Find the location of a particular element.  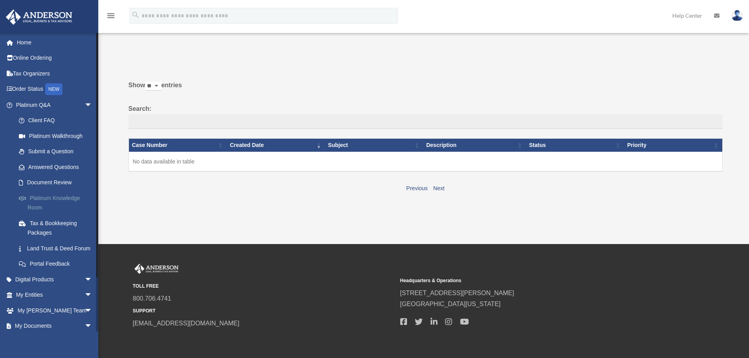

a: Document Review is located at coordinates (57, 183).